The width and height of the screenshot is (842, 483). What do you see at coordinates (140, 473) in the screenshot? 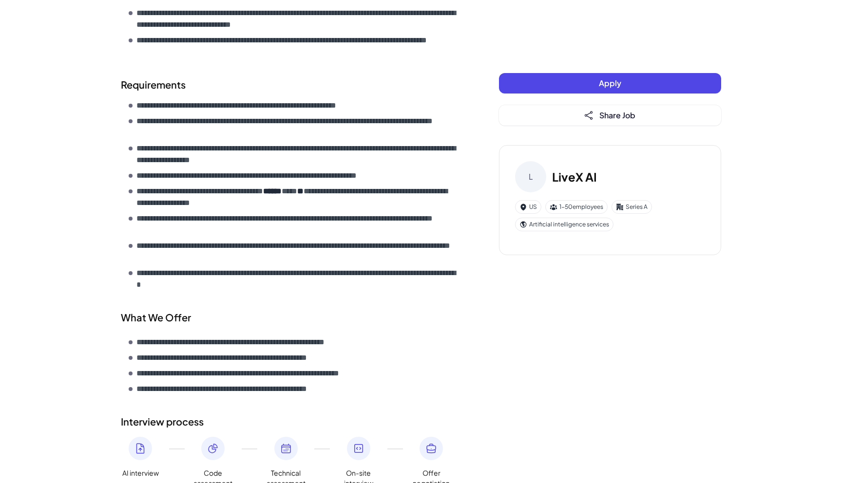
I see `span: AI interview` at bounding box center [140, 473].